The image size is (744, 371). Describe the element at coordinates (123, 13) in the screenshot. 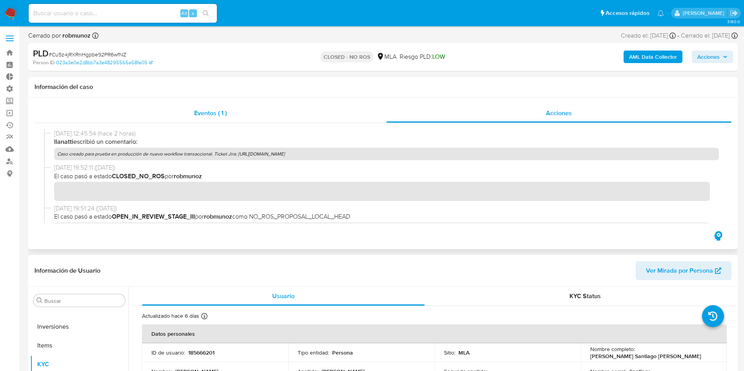

I see `input: Buscar usuario o caso...` at that location.